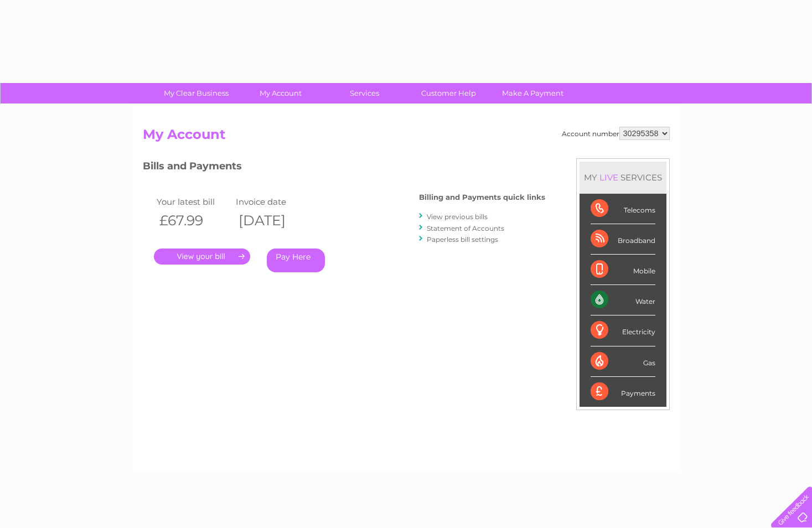 The image size is (812, 528). What do you see at coordinates (406, 138) in the screenshot?
I see `h2: My Account` at bounding box center [406, 138].